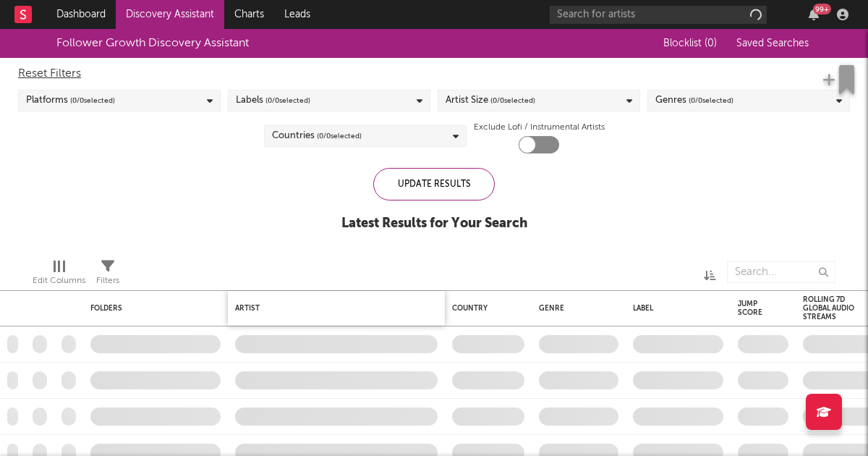  Describe the element at coordinates (575, 308) in the screenshot. I see `div: Genre` at that location.